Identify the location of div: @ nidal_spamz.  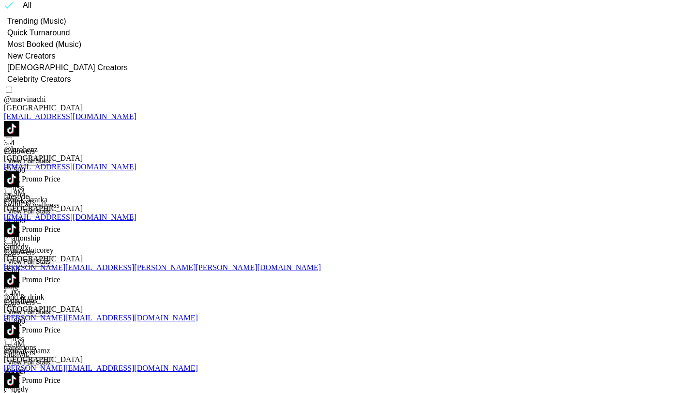
(348, 351).